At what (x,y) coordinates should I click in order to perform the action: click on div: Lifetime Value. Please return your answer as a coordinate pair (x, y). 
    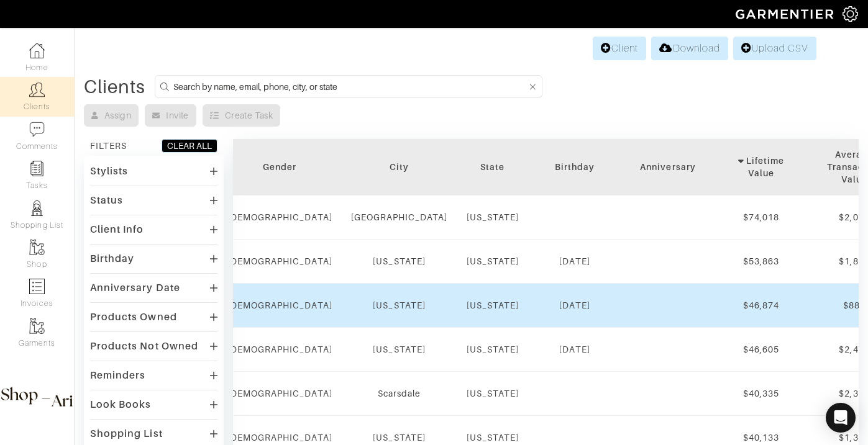
    Looking at the image, I should click on (761, 167).